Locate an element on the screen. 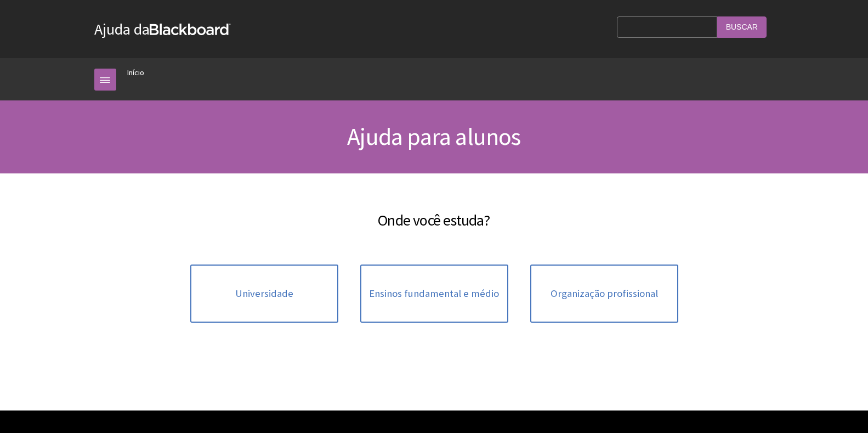 Image resolution: width=868 pixels, height=433 pixels. a: Ensinos fundamental e médio is located at coordinates (434, 294).